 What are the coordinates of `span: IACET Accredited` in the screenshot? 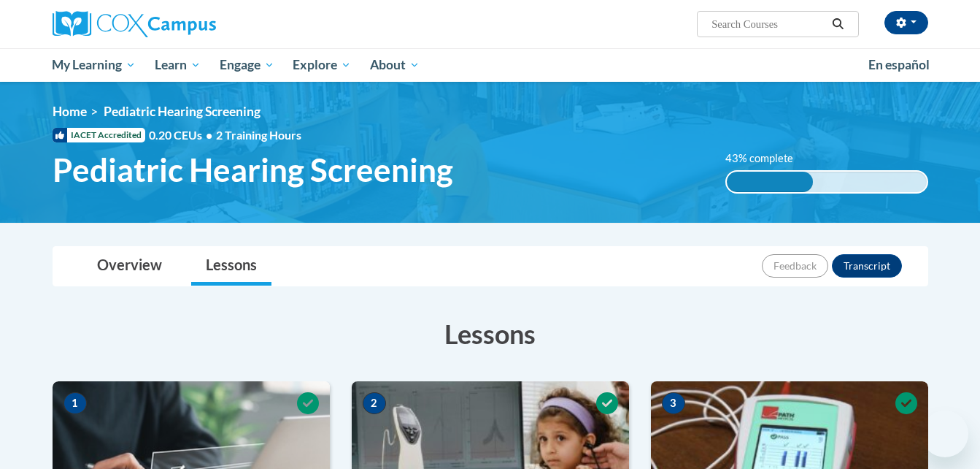 It's located at (99, 135).